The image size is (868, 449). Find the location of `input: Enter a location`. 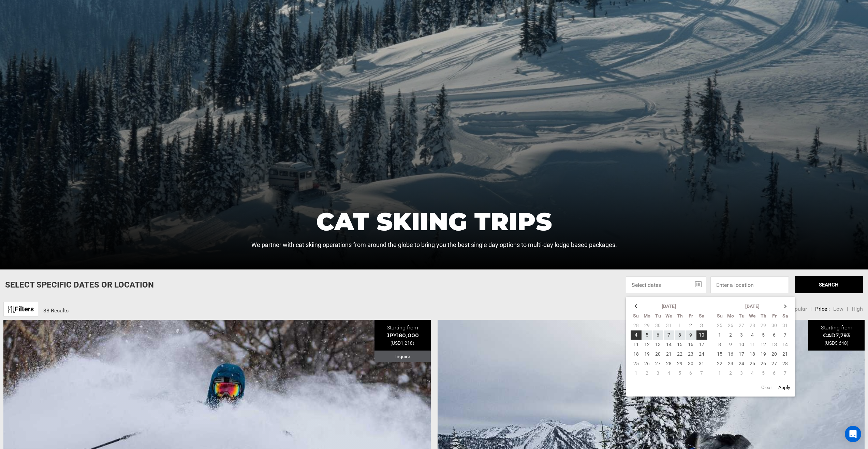

input: Enter a location is located at coordinates (749, 285).